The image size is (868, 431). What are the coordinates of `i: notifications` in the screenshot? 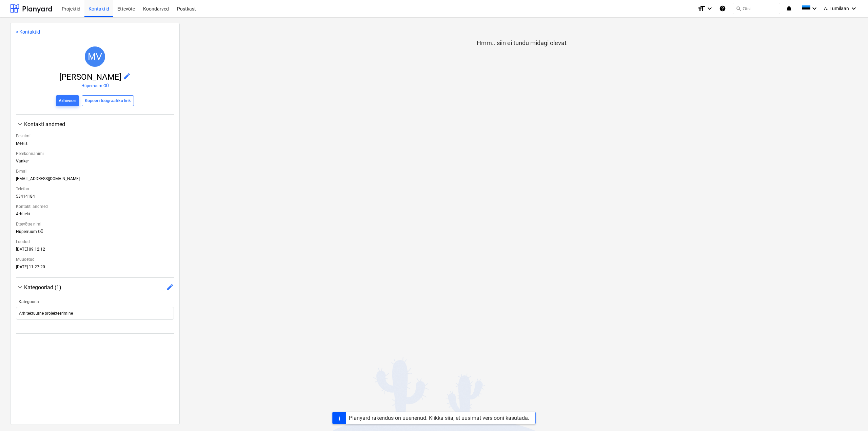 It's located at (790, 8).